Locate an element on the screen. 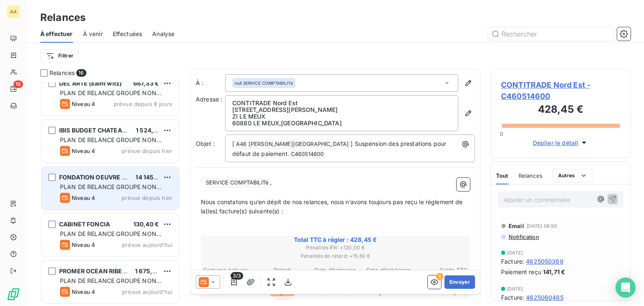  span: À venir is located at coordinates (93, 34).